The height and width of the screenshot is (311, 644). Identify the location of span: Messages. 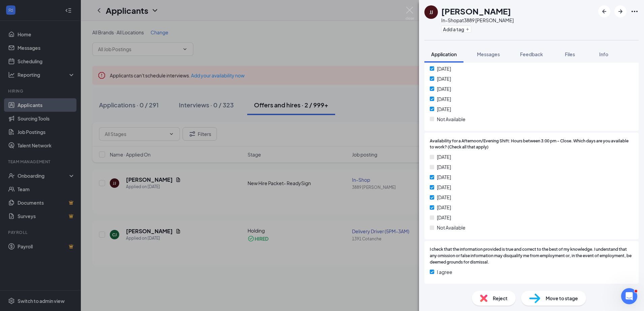
(489, 54).